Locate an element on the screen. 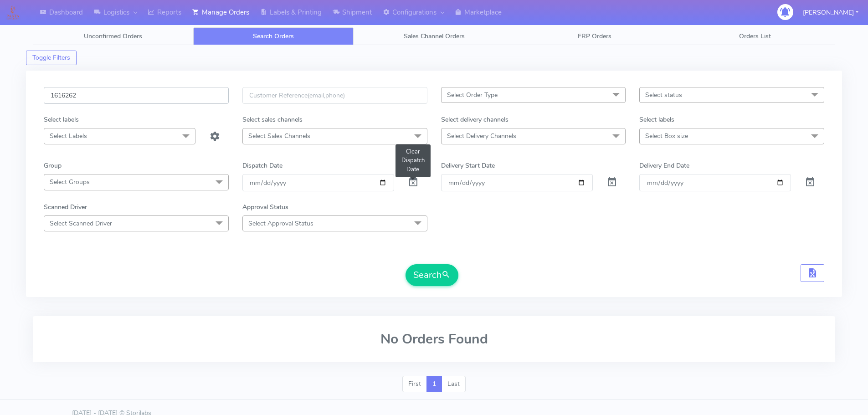 This screenshot has width=868, height=415. span: Select Sales Channels is located at coordinates (280, 136).